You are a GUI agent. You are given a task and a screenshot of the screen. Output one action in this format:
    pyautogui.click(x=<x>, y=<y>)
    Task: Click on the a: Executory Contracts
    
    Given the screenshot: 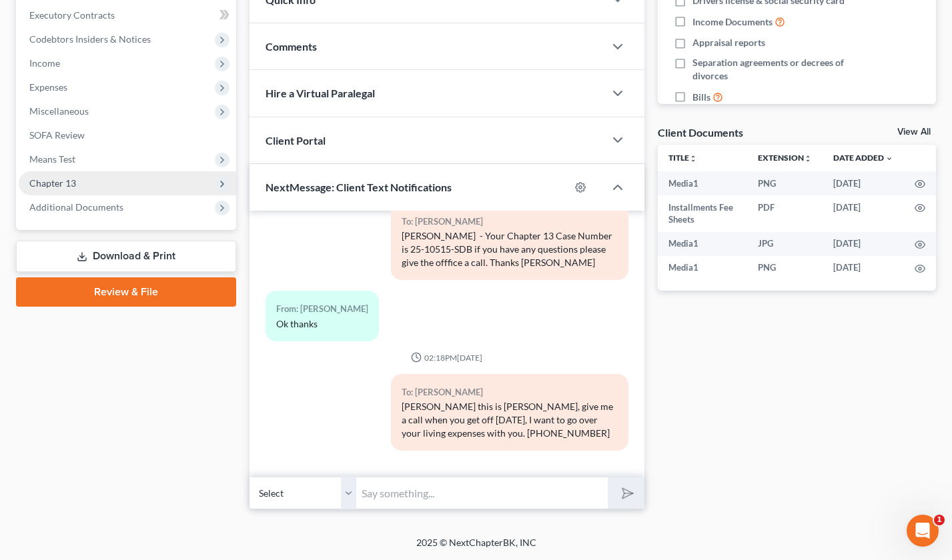 What is the action you would take?
    pyautogui.click(x=128, y=16)
    